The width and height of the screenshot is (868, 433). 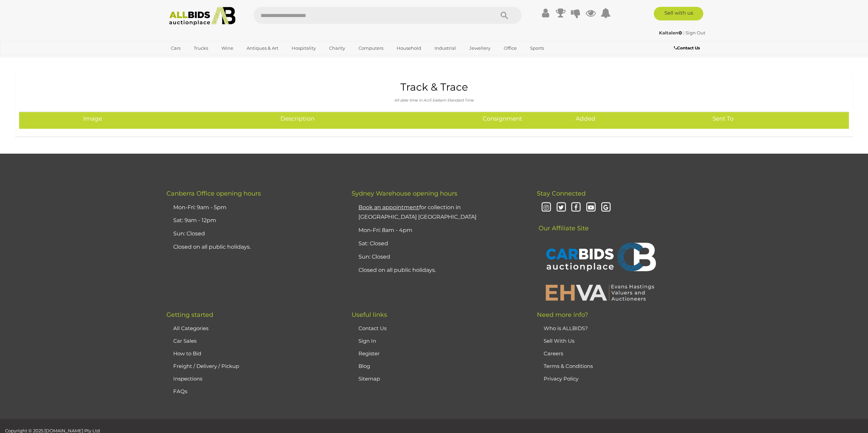 I want to click on a: Charity, so click(x=337, y=48).